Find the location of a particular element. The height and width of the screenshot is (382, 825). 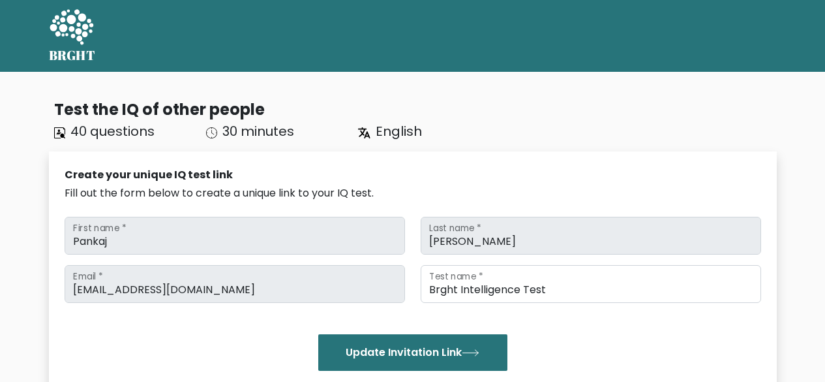

div: Fill out the form below to create a unique link to your IQ test. is located at coordinates (413, 193).